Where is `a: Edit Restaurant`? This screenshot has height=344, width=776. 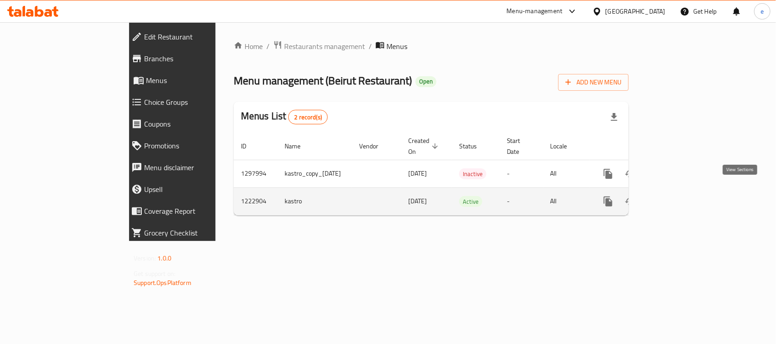
a: Edit Restaurant is located at coordinates (191, 37).